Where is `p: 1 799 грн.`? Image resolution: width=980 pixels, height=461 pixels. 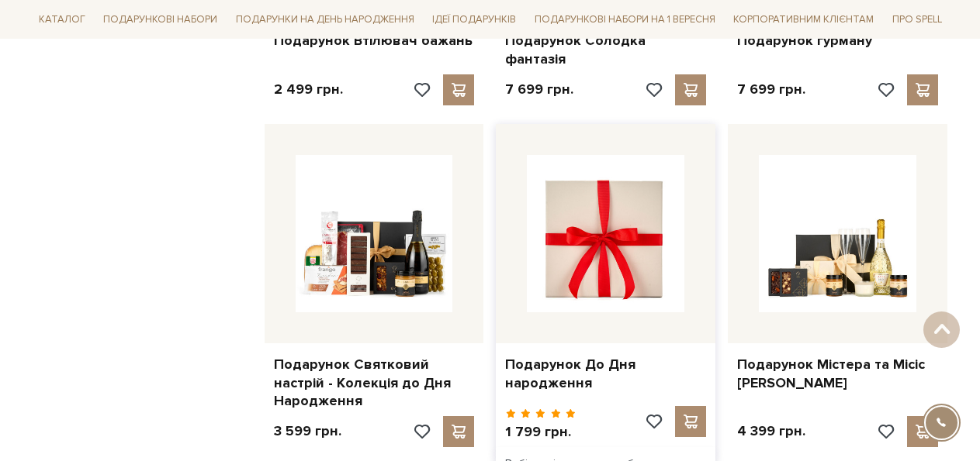 p: 1 799 грн. is located at coordinates (540, 432).